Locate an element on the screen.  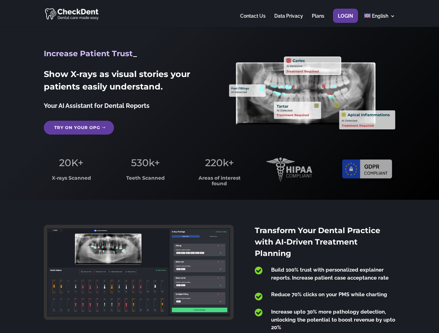
h3: Areas of interest found is located at coordinates (220, 183).